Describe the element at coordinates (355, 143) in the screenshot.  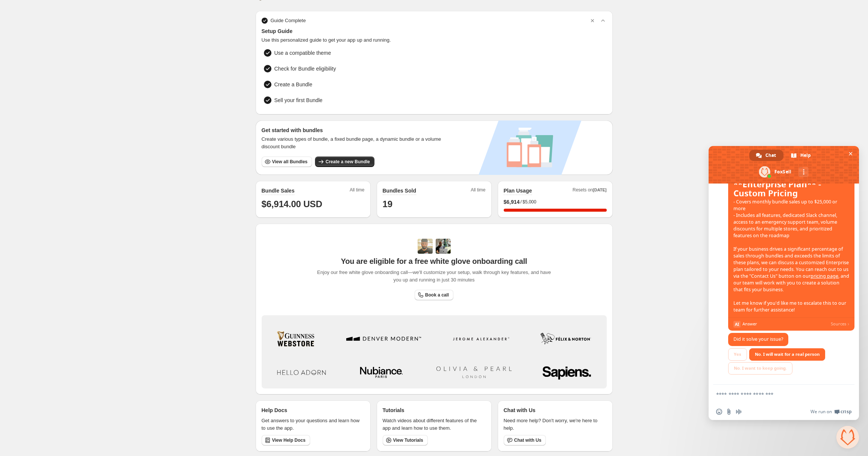
I see `span: Create various types of bundle, a fixed bundle page, a dynamic bundle or a volume discount bundle` at that location.